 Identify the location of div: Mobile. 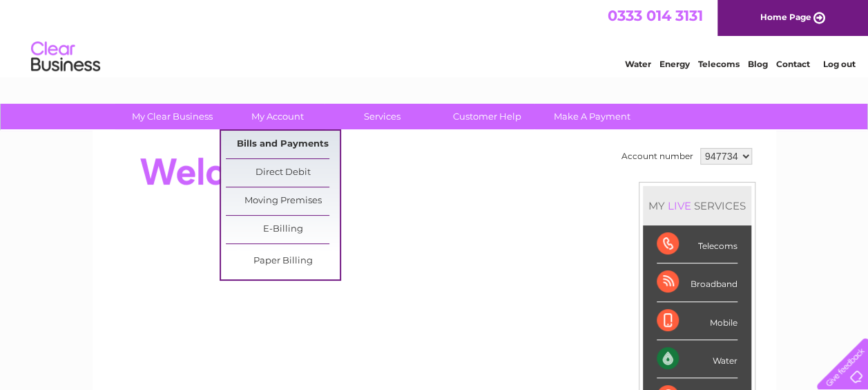
(697, 321).